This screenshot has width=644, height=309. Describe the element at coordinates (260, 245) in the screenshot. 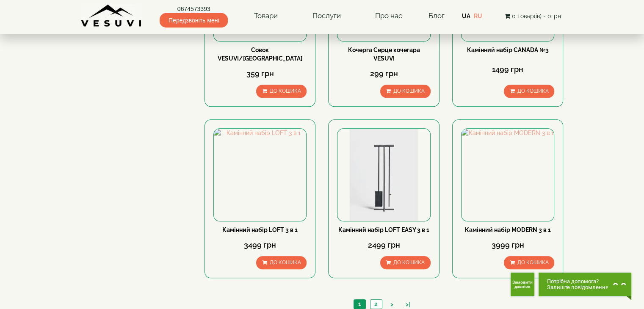

I see `div: 3499 грн` at that location.